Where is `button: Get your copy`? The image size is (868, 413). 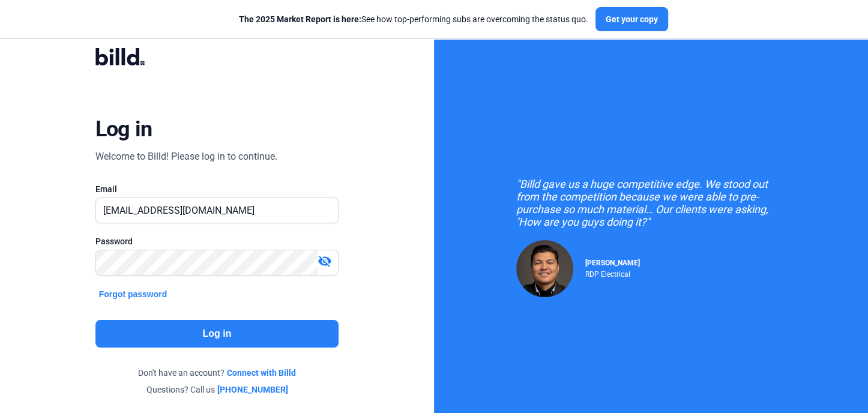
button: Get your copy is located at coordinates (632, 19).